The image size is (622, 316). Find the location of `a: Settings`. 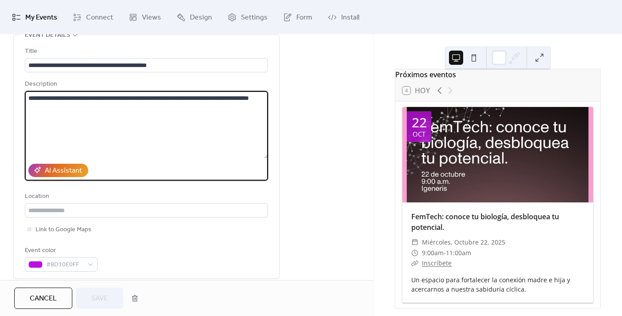

a: Settings is located at coordinates (247, 17).